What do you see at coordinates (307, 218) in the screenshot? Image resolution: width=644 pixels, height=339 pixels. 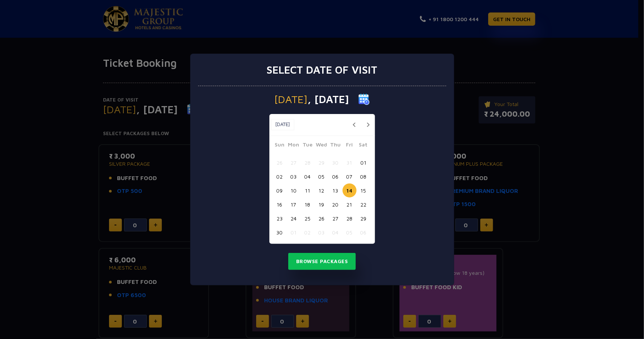 I see `button: 25` at bounding box center [307, 218].